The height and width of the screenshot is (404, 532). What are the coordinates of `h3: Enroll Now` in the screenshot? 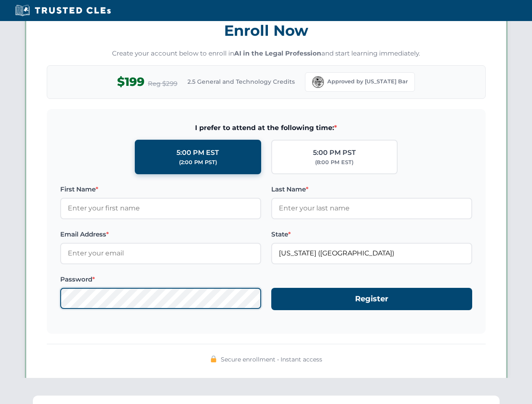 It's located at (266, 30).